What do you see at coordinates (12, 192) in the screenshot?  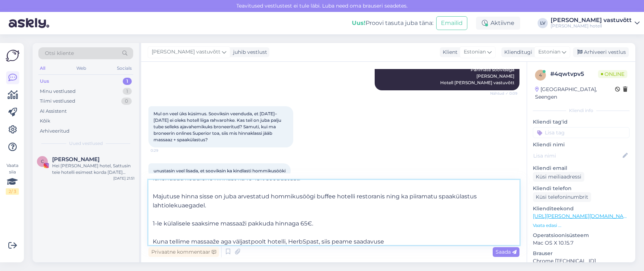 I see `div: 2 / 3` at bounding box center [12, 192].